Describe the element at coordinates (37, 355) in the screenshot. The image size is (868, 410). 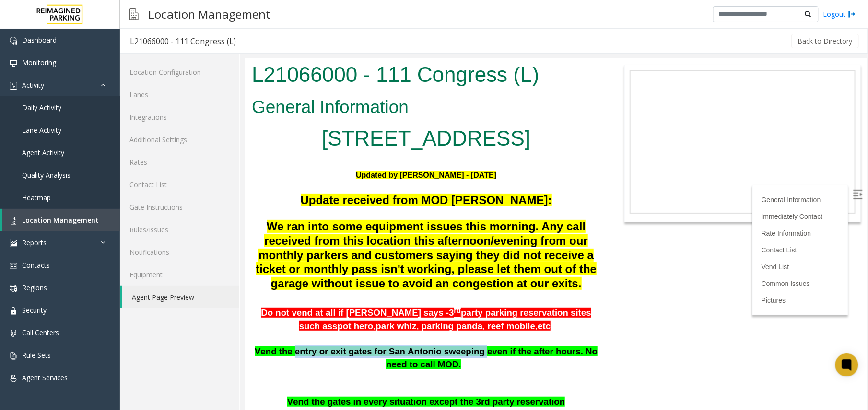
I see `span: Rule Sets` at that location.